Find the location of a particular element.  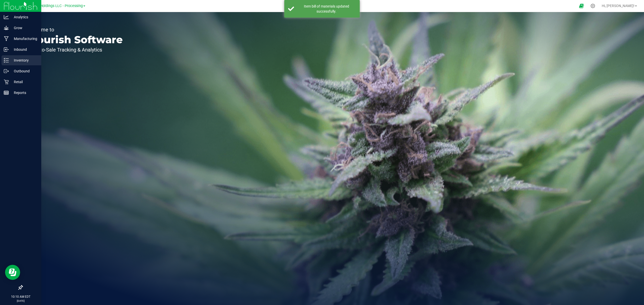

p: Outbound is located at coordinates (24, 71).